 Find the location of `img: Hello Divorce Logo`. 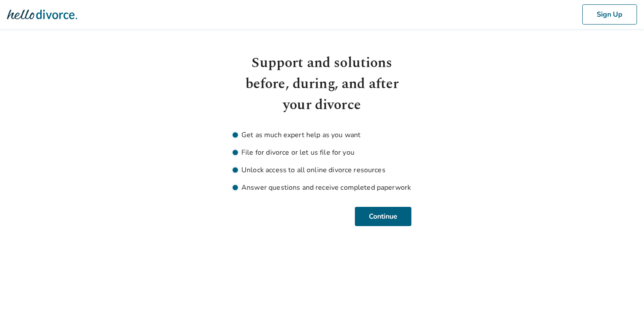

img: Hello Divorce Logo is located at coordinates (42, 15).